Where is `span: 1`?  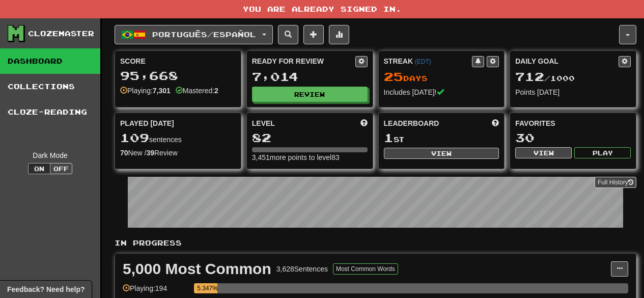
span: 1 is located at coordinates (388, 137).